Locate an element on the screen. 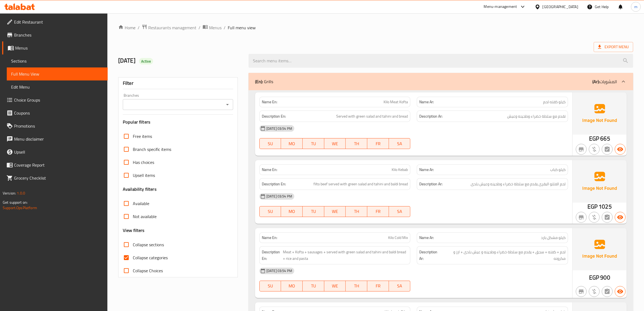 The width and height of the screenshot is (644, 311). span: Collapse Choices is located at coordinates (148, 271).